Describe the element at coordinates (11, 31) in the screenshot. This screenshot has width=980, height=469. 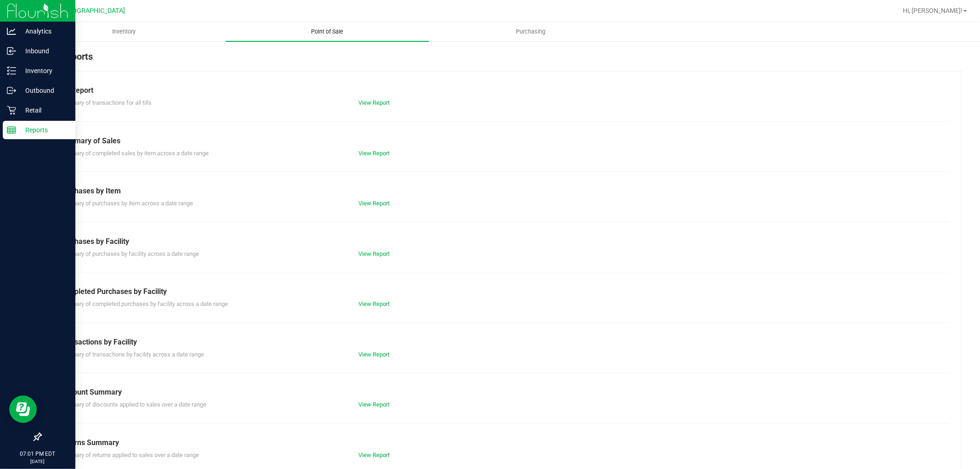
I see `inline-svg: Analytics` at that location.